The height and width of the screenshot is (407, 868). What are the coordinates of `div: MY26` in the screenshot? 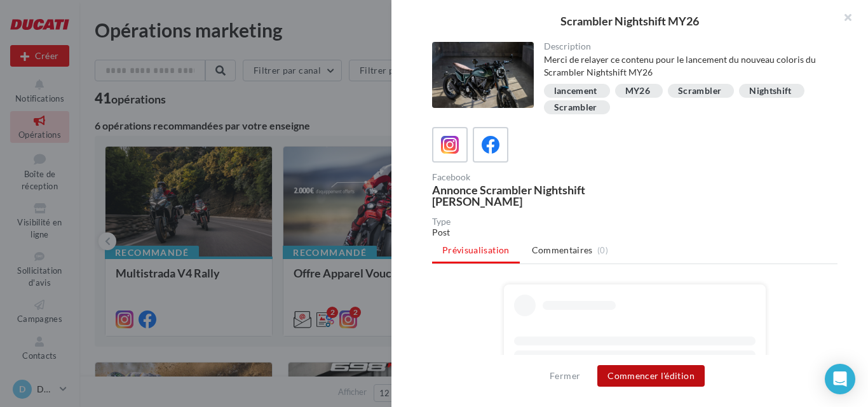 It's located at (638, 91).